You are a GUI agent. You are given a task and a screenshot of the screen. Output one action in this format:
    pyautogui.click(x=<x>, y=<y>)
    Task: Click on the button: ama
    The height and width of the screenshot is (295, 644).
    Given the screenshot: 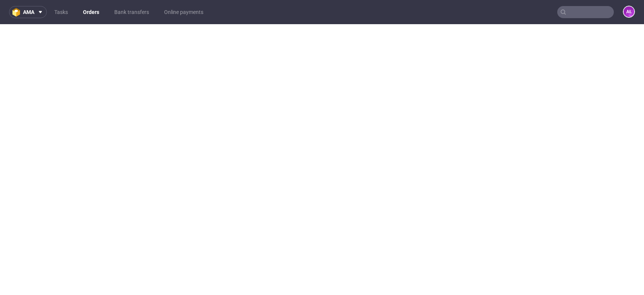 What is the action you would take?
    pyautogui.click(x=28, y=12)
    